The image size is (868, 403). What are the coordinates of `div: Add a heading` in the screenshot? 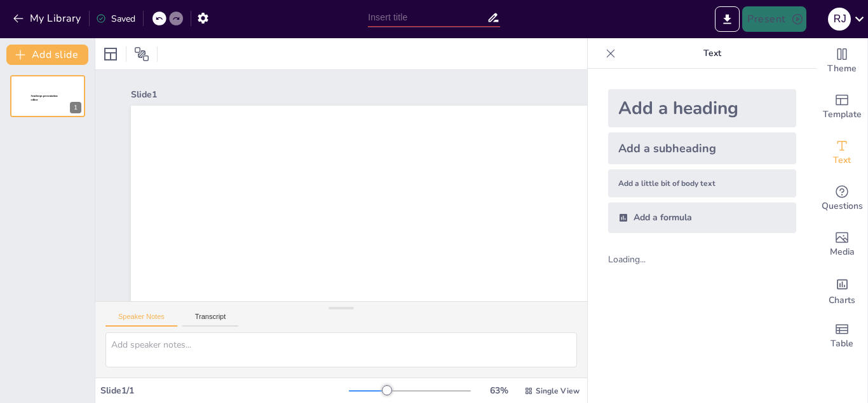 It's located at (703, 108).